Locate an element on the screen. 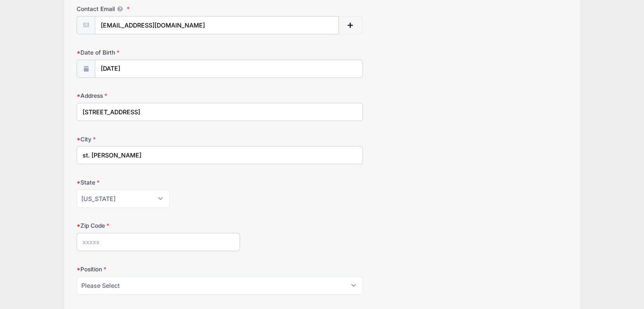 The height and width of the screenshot is (309, 644). input: xxxxx is located at coordinates (158, 241).